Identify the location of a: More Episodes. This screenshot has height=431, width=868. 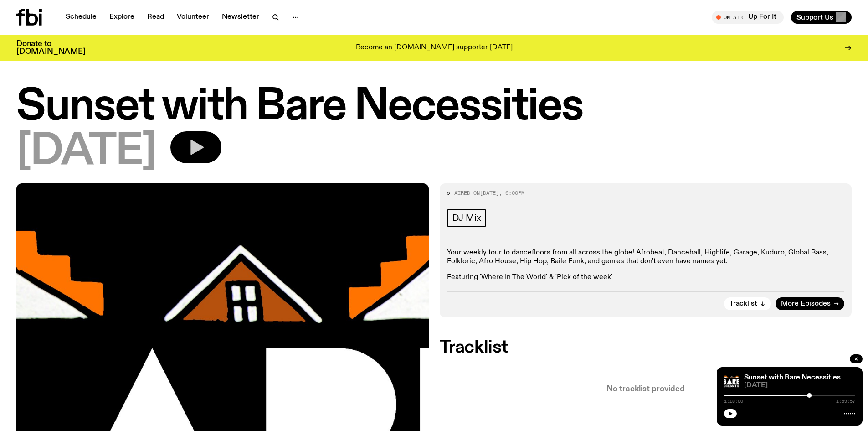
(810, 303).